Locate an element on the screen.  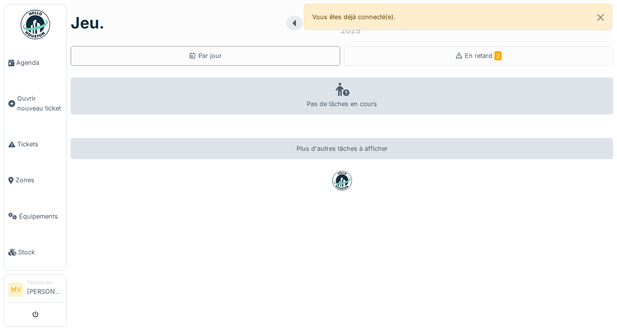
div: Pas de tâches en cours is located at coordinates (341, 96).